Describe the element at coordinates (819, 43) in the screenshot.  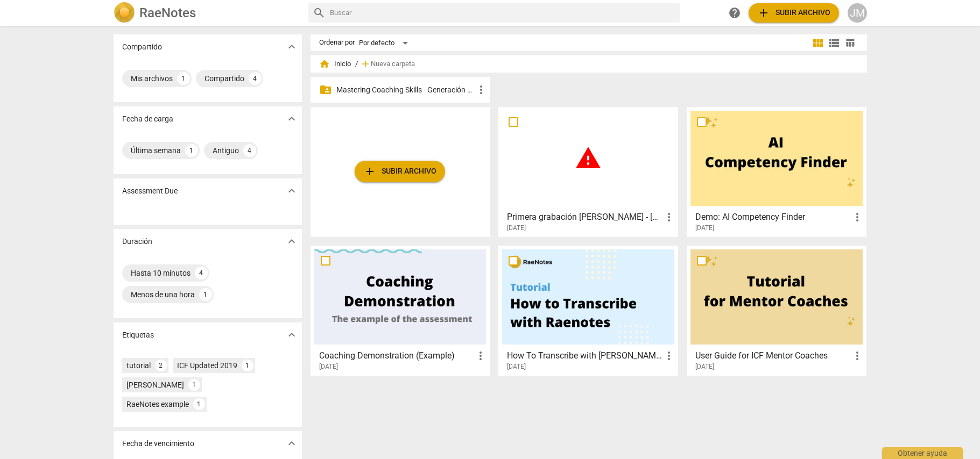
I see `span: view_module` at that location.